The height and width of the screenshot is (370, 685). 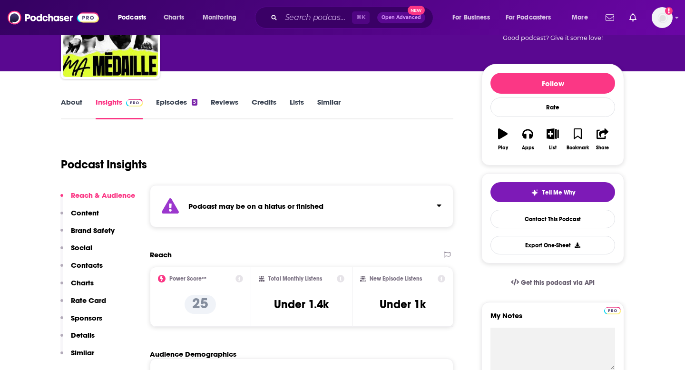 I want to click on button: Export One-Sheet, so click(x=553, y=245).